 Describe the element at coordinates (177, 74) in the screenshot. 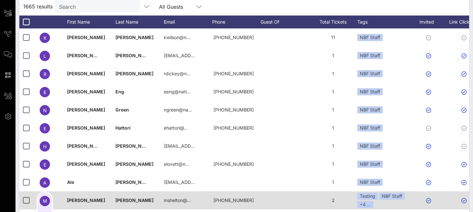

I see `p: rdickey@n…` at that location.